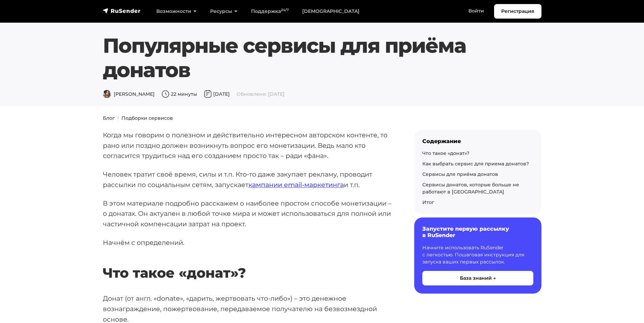  Describe the element at coordinates (166, 94) in the screenshot. I see `img: Время чтения` at that location.